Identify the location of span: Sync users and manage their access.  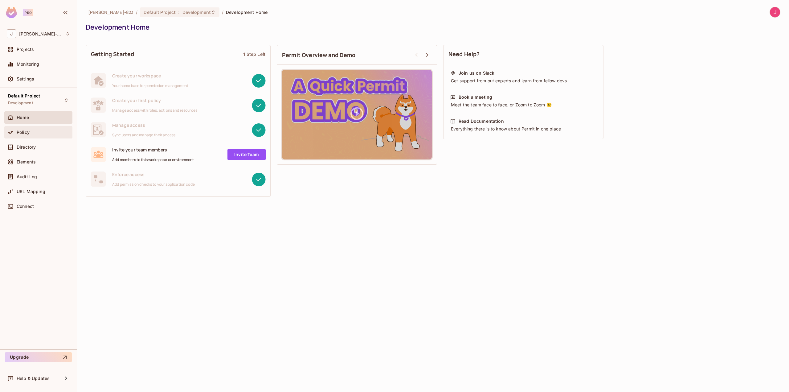
(144, 135).